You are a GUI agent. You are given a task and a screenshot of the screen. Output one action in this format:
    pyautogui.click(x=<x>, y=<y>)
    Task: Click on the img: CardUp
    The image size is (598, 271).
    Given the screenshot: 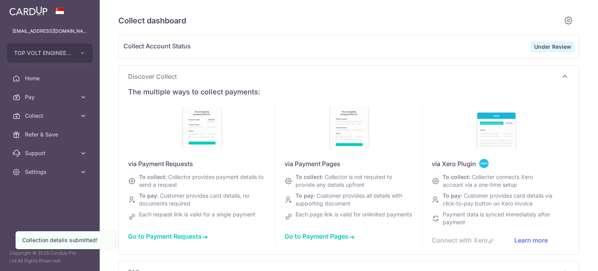 What is the action you would take?
    pyautogui.click(x=28, y=11)
    